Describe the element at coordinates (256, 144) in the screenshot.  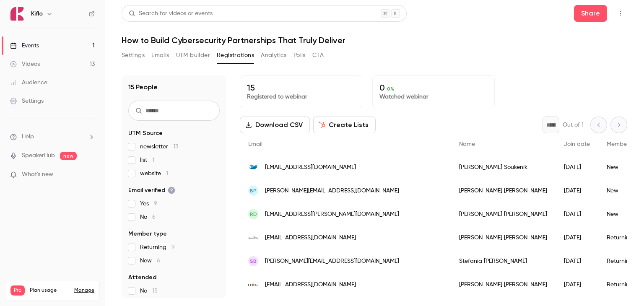
I see `span: Email` at that location.